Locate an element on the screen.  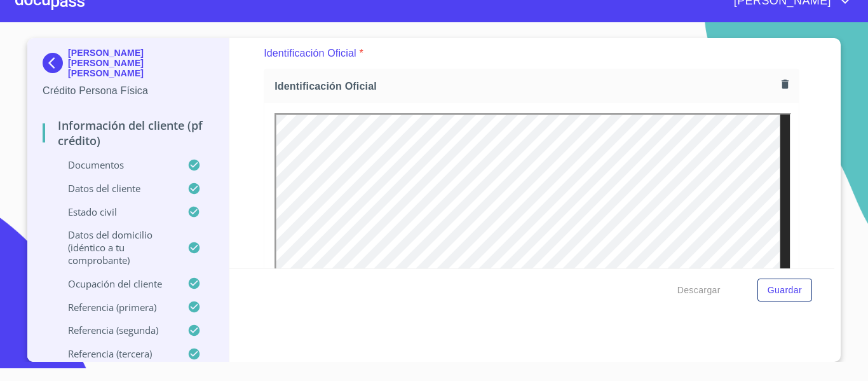
p: Datos del domicilio (idéntico a tu comprobante) is located at coordinates (115, 247).